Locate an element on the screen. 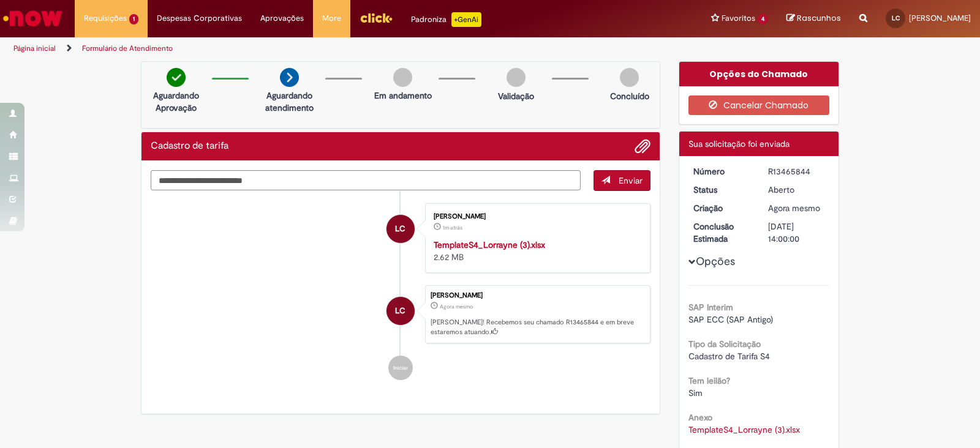 The image size is (980, 448). p: Validação is located at coordinates (516, 96).